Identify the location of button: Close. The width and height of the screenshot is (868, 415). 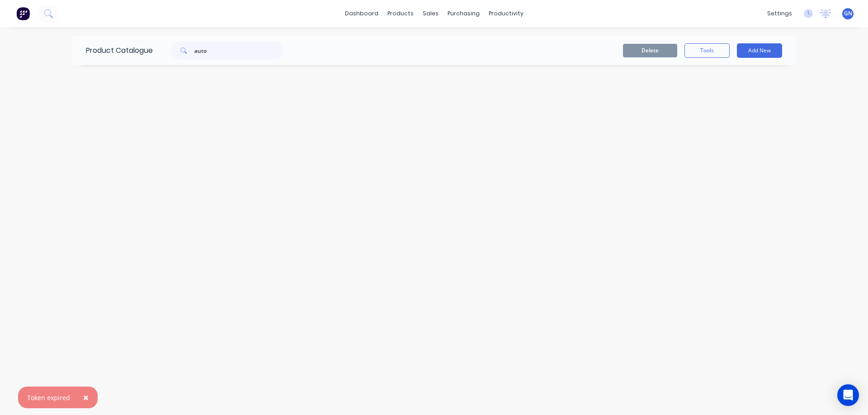
(86, 397).